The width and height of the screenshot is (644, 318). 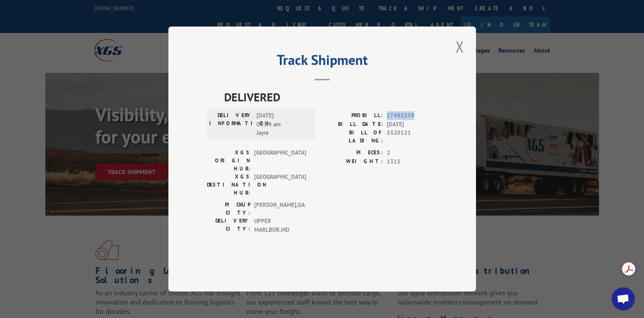 What do you see at coordinates (352, 161) in the screenshot?
I see `label: WEIGHT:` at bounding box center [352, 161].